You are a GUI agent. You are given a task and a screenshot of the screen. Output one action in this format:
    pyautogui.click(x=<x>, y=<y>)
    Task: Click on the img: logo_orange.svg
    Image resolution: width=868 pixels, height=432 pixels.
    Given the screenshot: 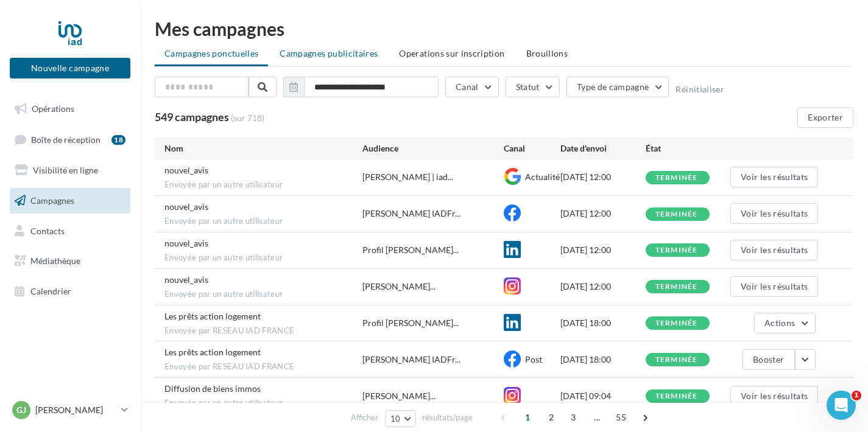 What is the action you would take?
    pyautogui.click(x=24, y=24)
    